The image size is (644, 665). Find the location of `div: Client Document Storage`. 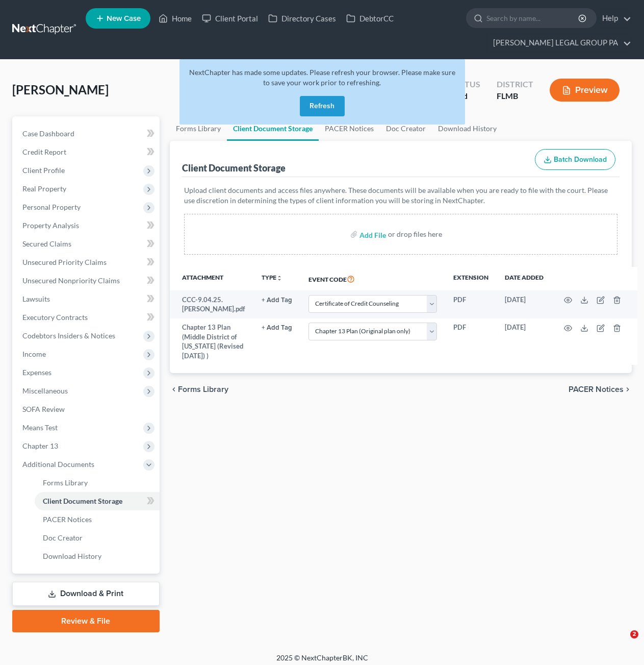

div: Client Document Storage is located at coordinates (233, 168).